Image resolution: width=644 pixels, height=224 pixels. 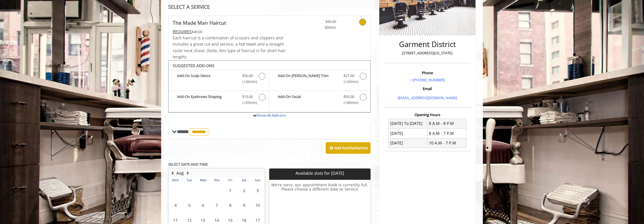 I want to click on th: Mon, so click(x=175, y=180).